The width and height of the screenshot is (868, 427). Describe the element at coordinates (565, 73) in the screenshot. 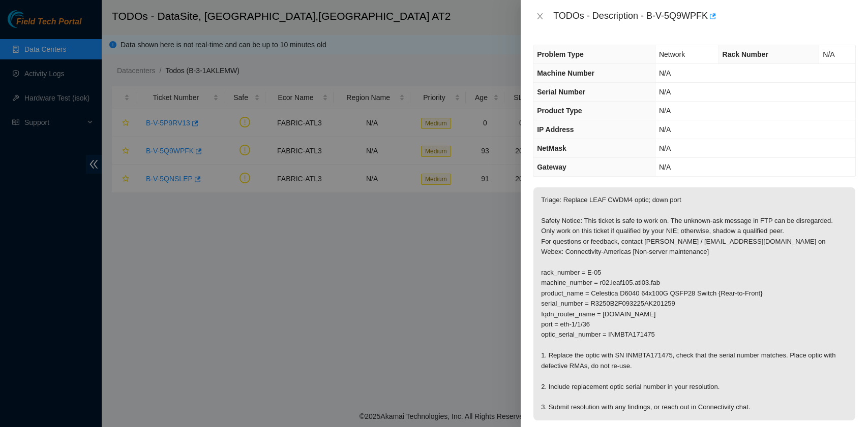

I see `span: Machine Number` at that location.